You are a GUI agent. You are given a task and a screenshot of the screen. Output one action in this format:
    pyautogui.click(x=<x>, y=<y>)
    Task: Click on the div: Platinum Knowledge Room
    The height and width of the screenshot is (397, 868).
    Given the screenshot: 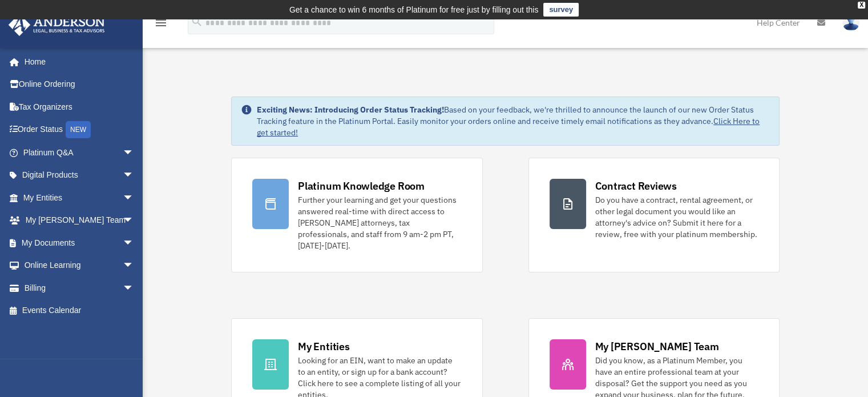 What is the action you would take?
    pyautogui.click(x=362, y=186)
    